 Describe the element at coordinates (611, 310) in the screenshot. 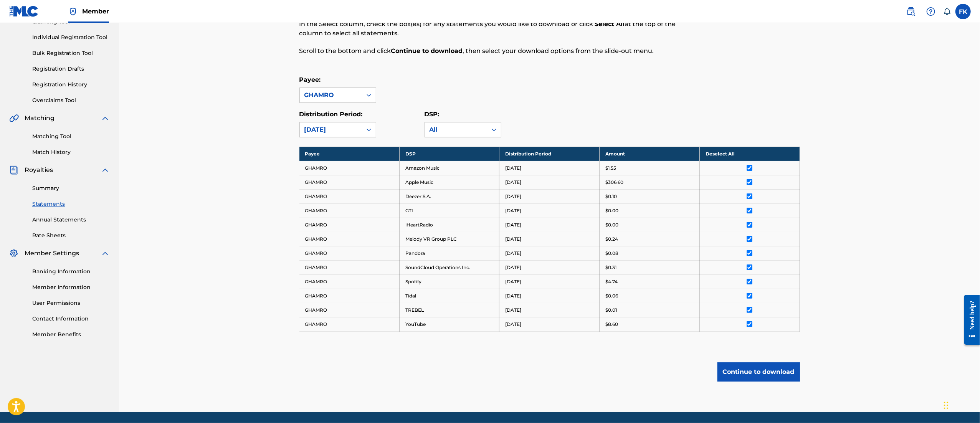

I see `p: $0.01` at that location.